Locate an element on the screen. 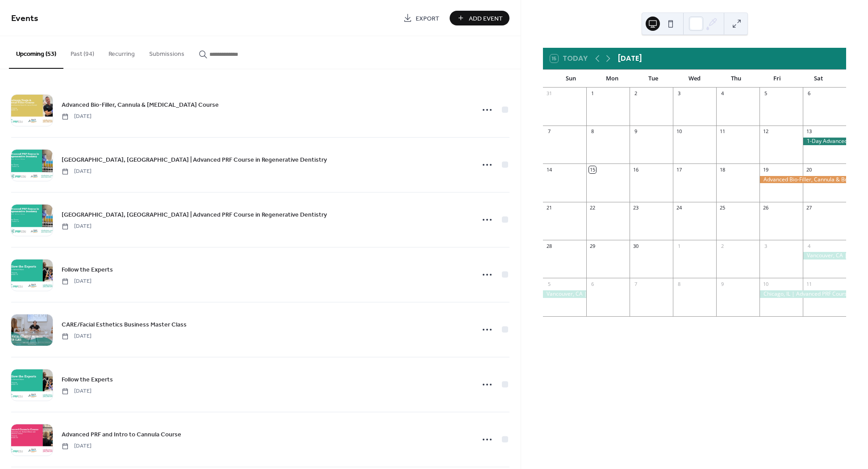 This screenshot has height=469, width=868. div: 30 is located at coordinates (636, 246).